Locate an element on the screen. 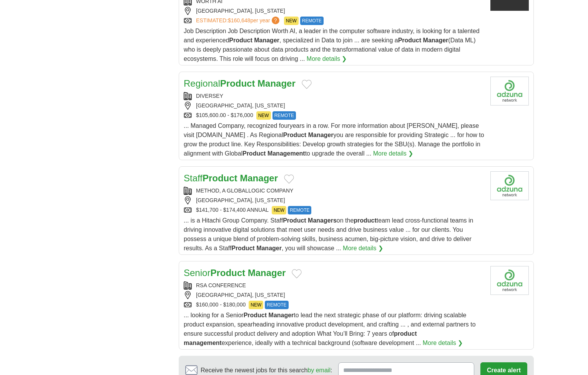 The width and height of the screenshot is (588, 375). a: SeniorProduct Manager is located at coordinates (235, 273).